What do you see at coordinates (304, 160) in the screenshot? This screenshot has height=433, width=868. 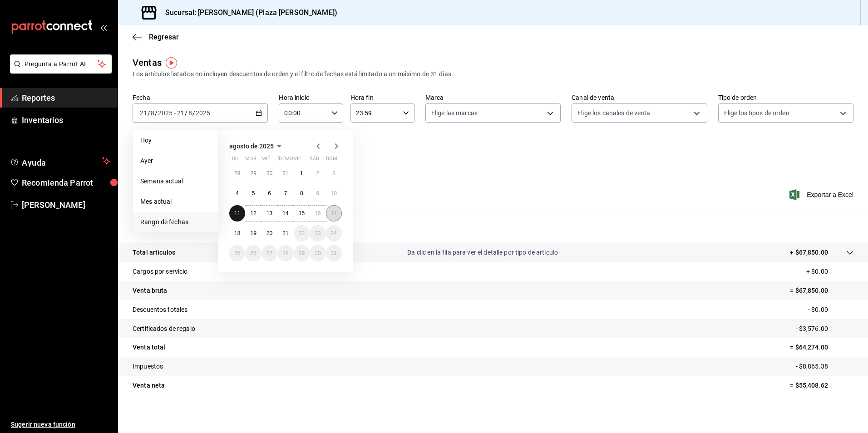 I see `abbr: jueves` at bounding box center [304, 160].